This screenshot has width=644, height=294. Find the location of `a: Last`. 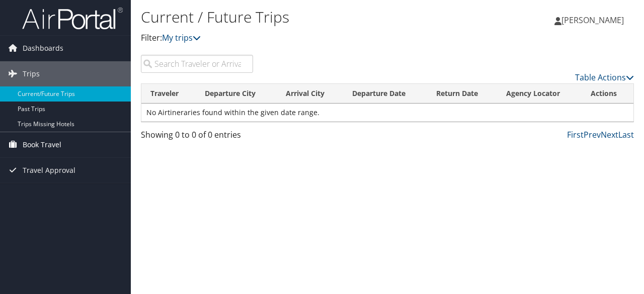

a: Last is located at coordinates (625, 134).